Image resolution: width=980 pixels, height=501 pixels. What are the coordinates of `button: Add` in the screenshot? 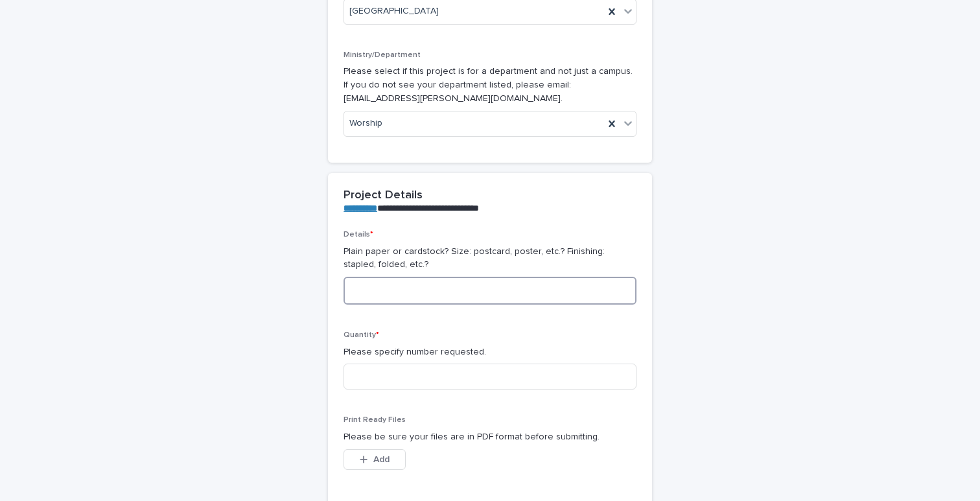 It's located at (375, 460).